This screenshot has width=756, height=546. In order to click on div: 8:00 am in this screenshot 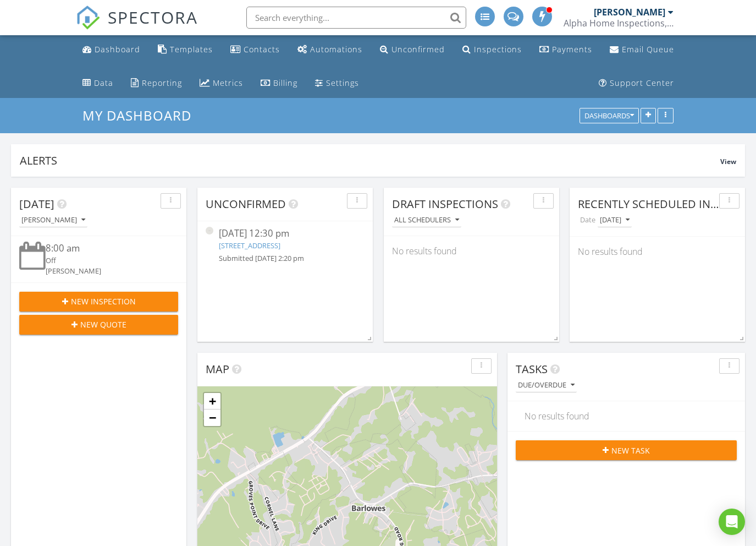, I will do `click(105, 248)`.